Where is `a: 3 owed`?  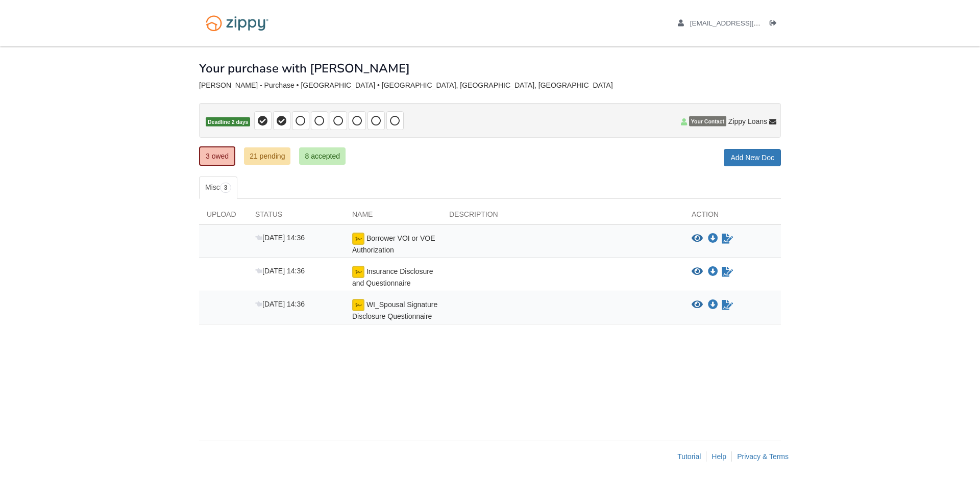
a: 3 owed is located at coordinates (217, 156).